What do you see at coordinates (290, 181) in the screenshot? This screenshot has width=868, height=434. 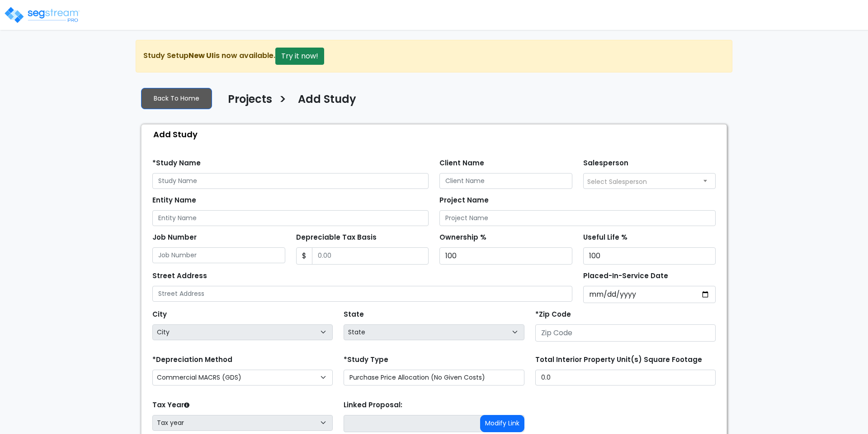 I see `input: Study Name` at bounding box center [290, 181].